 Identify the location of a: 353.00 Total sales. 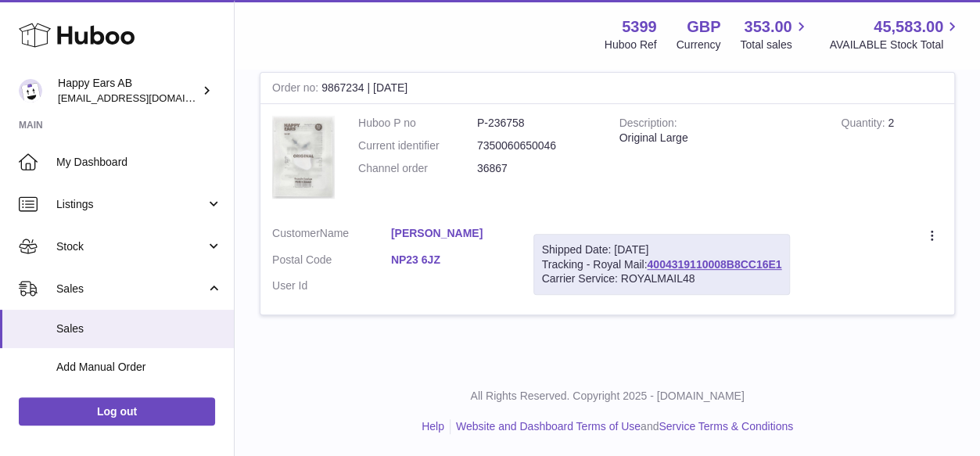
(774, 34).